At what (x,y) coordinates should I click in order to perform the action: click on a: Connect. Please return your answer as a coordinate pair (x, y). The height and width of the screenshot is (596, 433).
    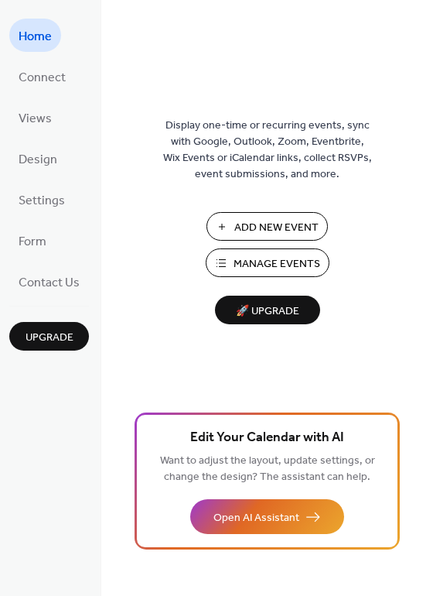
    Looking at the image, I should click on (42, 76).